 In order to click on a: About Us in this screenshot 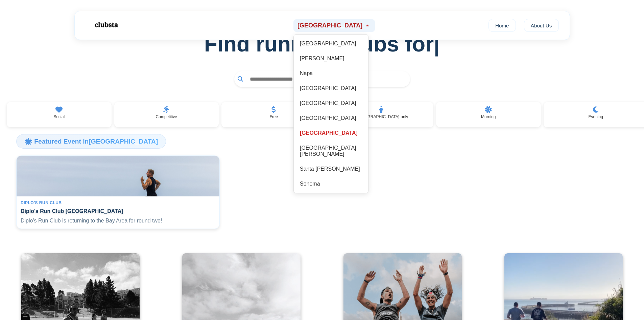, I will do `click(541, 25)`.